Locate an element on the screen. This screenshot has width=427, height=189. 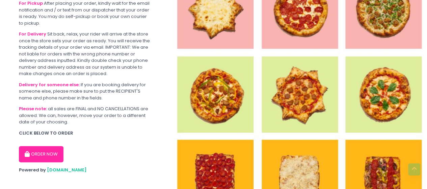
div: all sales are FINAL and NO CANCELLATIONS are allowed. We can, however, move your order to a diffe... is located at coordinates (85, 115).